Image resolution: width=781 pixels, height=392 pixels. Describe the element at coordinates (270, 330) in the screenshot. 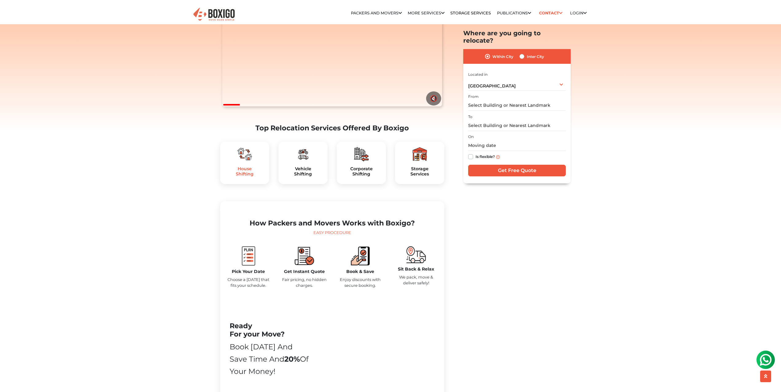

I see `h2: Ready For your Move?` at that location.